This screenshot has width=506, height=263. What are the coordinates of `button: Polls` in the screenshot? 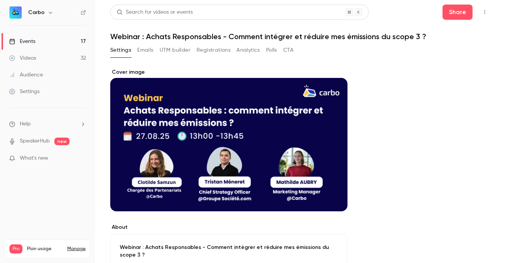 It's located at (272, 50).